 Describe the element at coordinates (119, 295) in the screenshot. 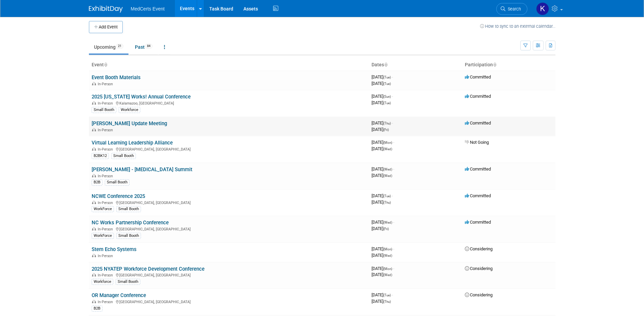

I see `a: OR Manager Conference` at that location.